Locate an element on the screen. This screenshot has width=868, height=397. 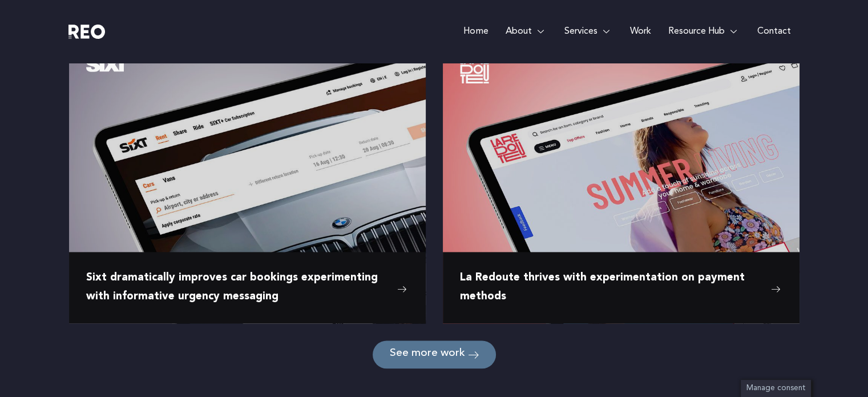
span: See more work is located at coordinates (427, 354).